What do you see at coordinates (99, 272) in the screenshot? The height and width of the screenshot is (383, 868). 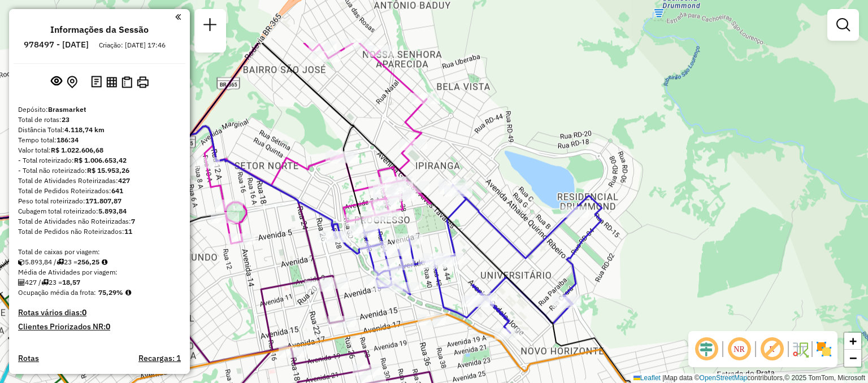 I see `div: Média de Atividades por viagem:` at bounding box center [99, 272].